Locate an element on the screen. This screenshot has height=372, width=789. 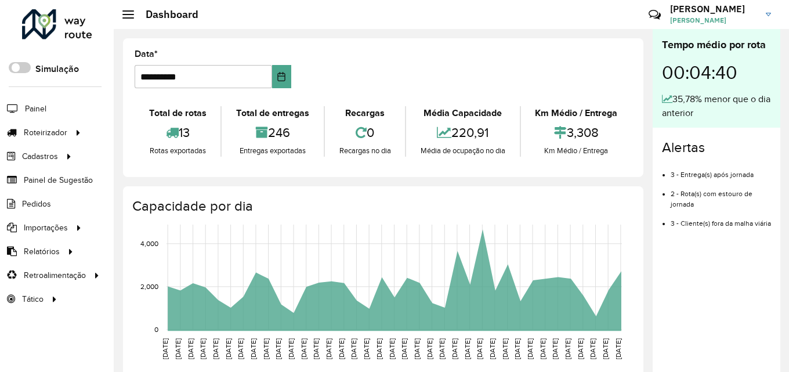
div: Recargas is located at coordinates (365, 113).